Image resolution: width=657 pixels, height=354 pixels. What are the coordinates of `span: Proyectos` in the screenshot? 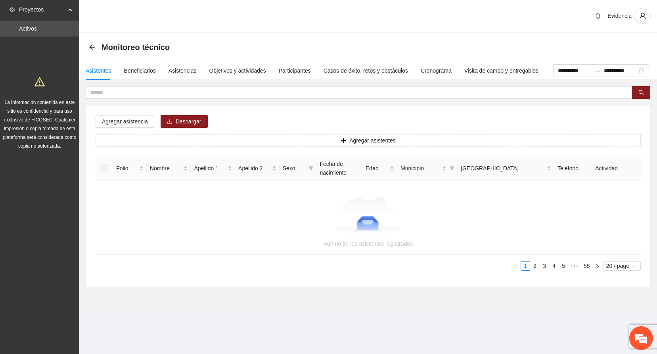 It's located at (42, 10).